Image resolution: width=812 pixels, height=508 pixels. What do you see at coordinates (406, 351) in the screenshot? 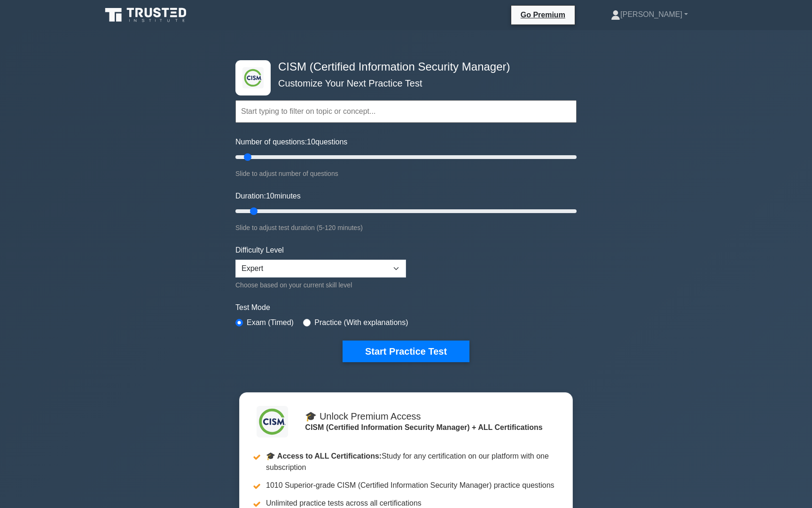
I see `button: Start Practice Test` at bounding box center [406, 351].